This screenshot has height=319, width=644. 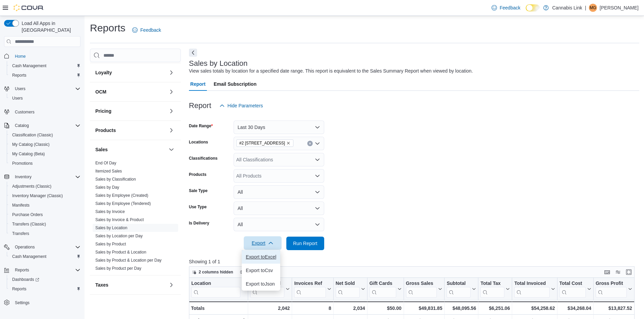 What do you see at coordinates (23, 163) in the screenshot?
I see `a: Promotions` at bounding box center [23, 163].